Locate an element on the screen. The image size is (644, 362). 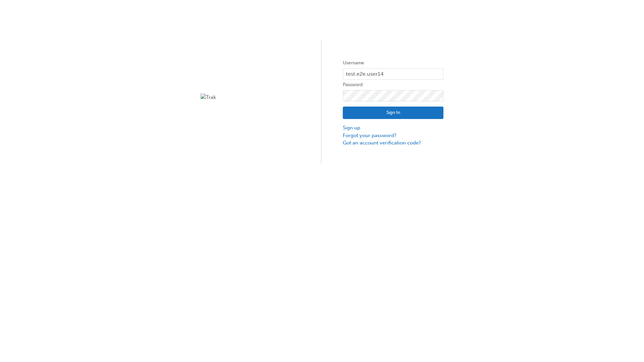
button: Sign In is located at coordinates (393, 113).